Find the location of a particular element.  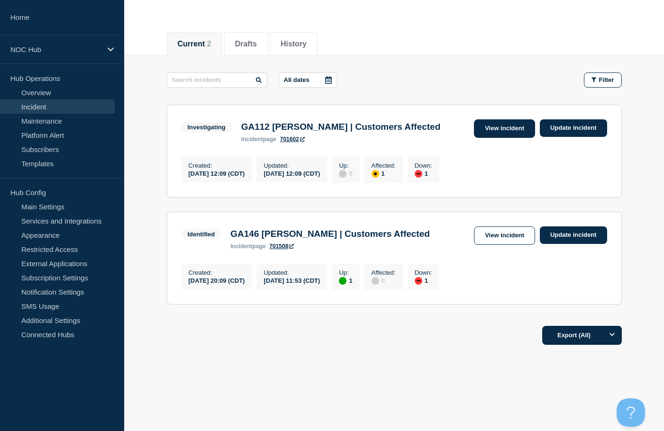

a: 701508 is located at coordinates (281, 246).